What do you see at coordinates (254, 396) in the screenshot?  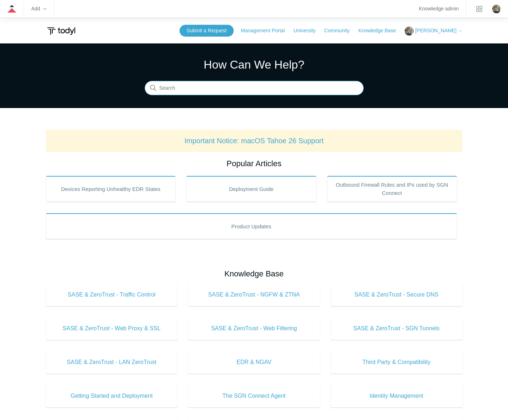 I see `a: The SGN Connect Agent` at bounding box center [254, 396].